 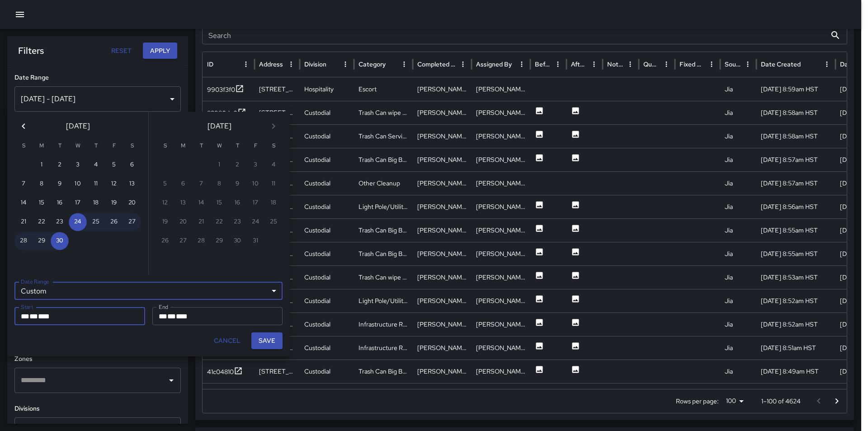 I want to click on label: End, so click(x=163, y=306).